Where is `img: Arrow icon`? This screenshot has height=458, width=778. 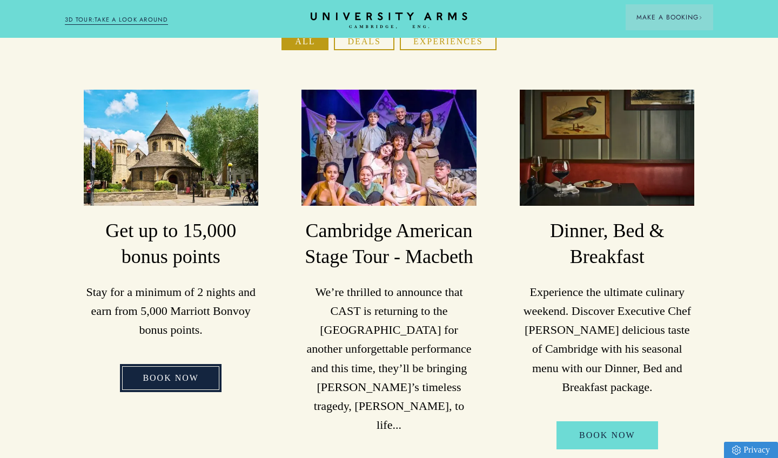
img: Arrow icon is located at coordinates (700, 17).